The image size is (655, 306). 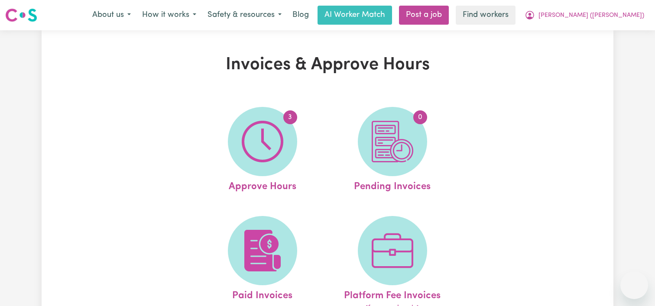 I want to click on span: 3, so click(x=290, y=117).